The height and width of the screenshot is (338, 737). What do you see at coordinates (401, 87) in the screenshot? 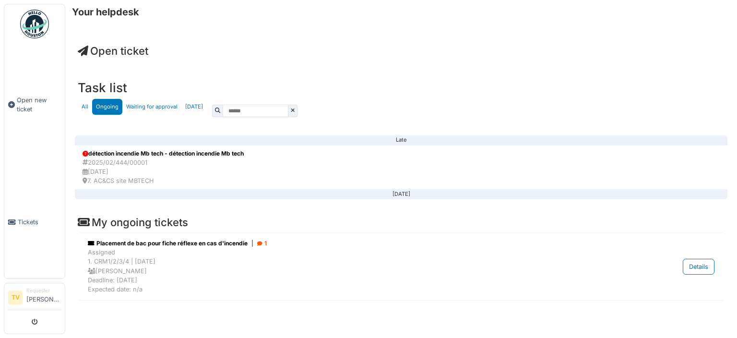
I see `h3: Task list` at bounding box center [401, 87].